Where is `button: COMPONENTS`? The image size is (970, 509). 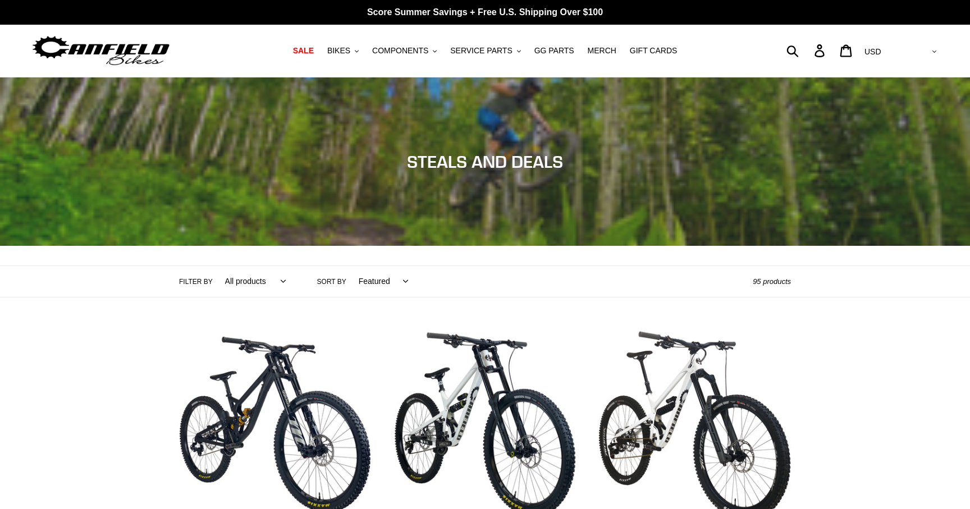 button: COMPONENTS is located at coordinates (404, 51).